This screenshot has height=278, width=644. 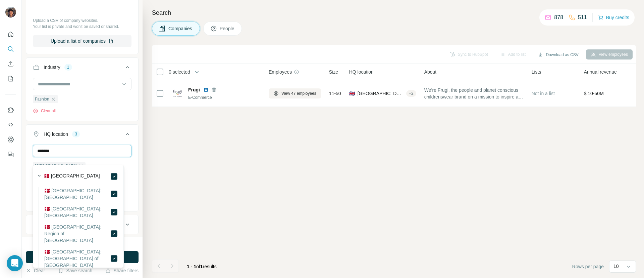 I want to click on button: Use Surfe on LinkedIn, so click(x=11, y=110).